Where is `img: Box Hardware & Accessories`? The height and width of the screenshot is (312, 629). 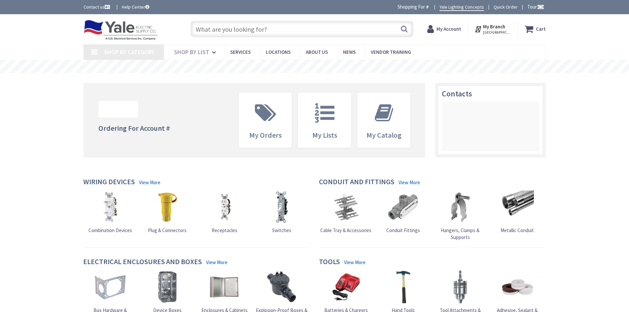
img: Box Hardware & Accessories is located at coordinates (110, 287).